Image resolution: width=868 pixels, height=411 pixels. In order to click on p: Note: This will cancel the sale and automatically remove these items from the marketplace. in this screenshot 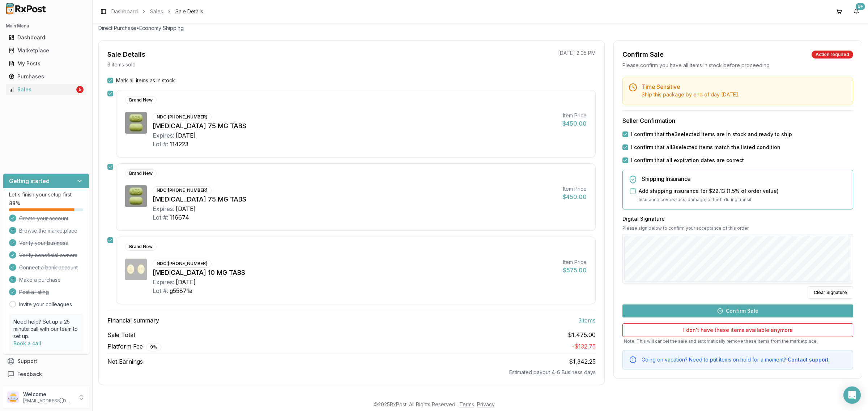, I will do `click(738, 341)`.